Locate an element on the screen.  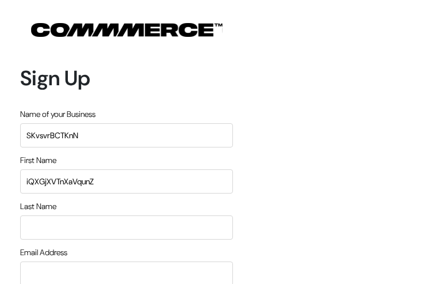
label: Last Name is located at coordinates (38, 206).